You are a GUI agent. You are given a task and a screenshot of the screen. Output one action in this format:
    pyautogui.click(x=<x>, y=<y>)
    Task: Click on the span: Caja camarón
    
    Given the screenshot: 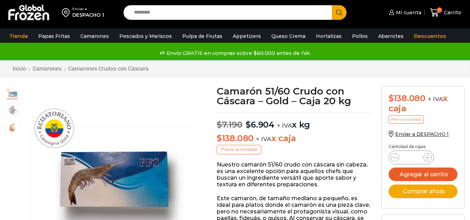 What is the action you would take?
    pyautogui.click(x=13, y=111)
    